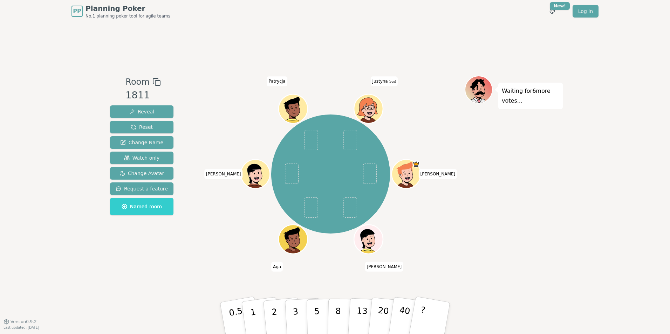 This screenshot has width=670, height=334. Describe the element at coordinates (142, 112) in the screenshot. I see `button: Reveal` at that location.